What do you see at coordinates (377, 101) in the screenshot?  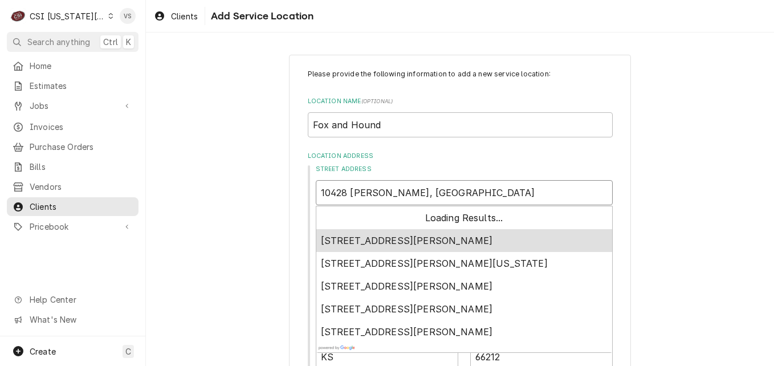 I see `span: ( optional )` at bounding box center [377, 101].